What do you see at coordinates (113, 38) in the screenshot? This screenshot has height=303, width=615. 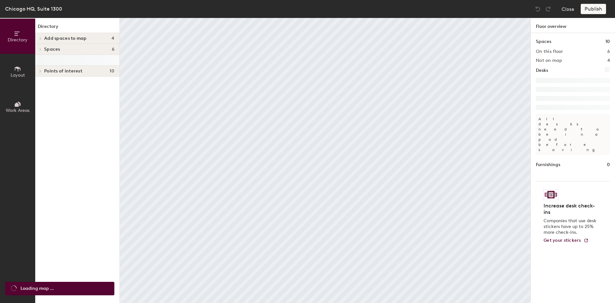 I see `span: 4` at bounding box center [113, 38].